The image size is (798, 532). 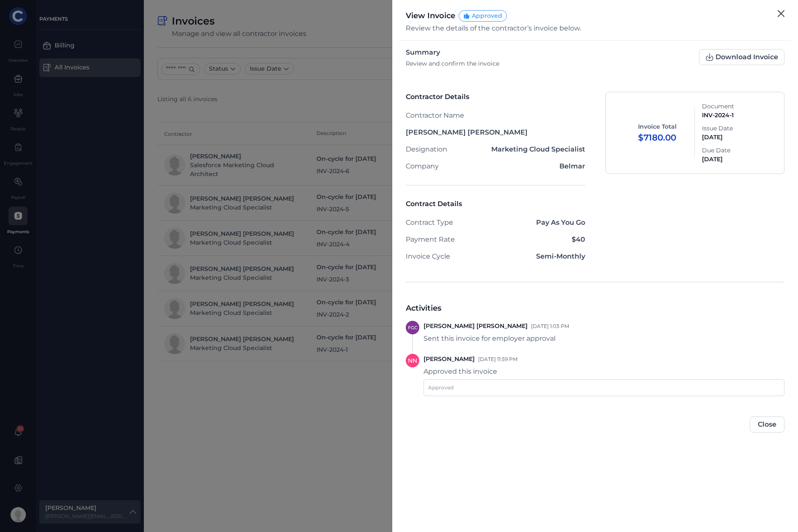 What do you see at coordinates (494, 28) in the screenshot?
I see `div: Review the details of the contractor’s invoice below.` at bounding box center [494, 28].